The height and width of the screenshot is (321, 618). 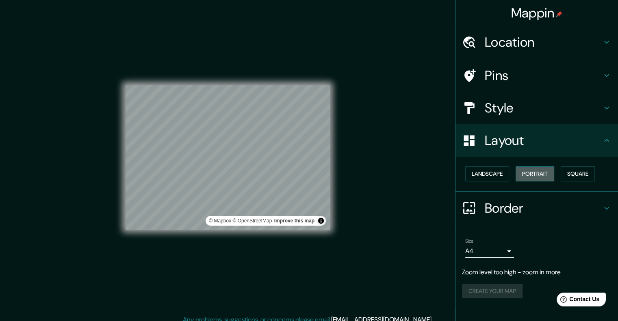 What do you see at coordinates (228, 158) in the screenshot?
I see `canvas: Map` at bounding box center [228, 158].